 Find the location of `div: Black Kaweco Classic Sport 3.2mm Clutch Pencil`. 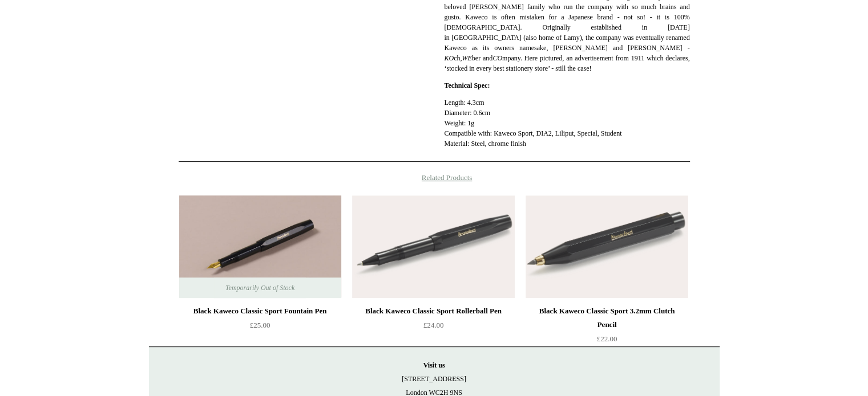

div: Black Kaweco Classic Sport 3.2mm Clutch Pencil is located at coordinates (606, 319).